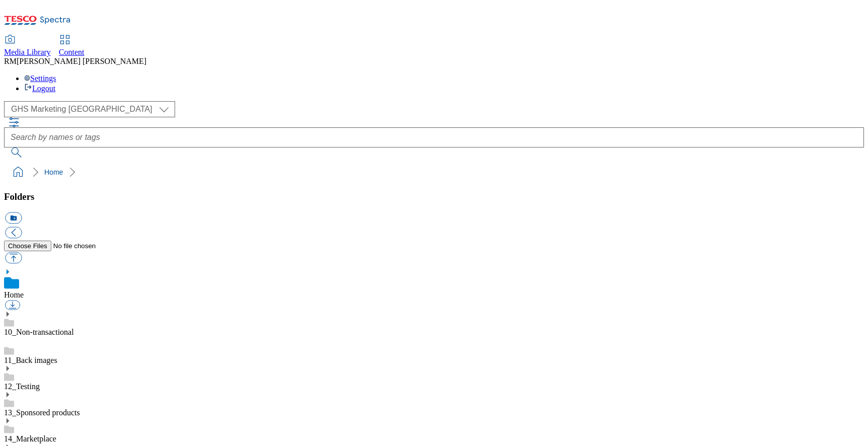  Describe the element at coordinates (10, 61) in the screenshot. I see `span: RM` at that location.